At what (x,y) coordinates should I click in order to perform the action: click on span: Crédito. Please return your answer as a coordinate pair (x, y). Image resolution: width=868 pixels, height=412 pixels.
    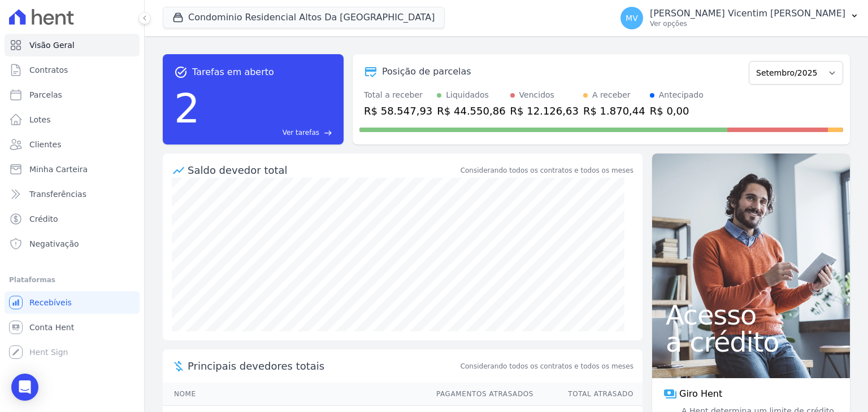
    Looking at the image, I should click on (44, 219).